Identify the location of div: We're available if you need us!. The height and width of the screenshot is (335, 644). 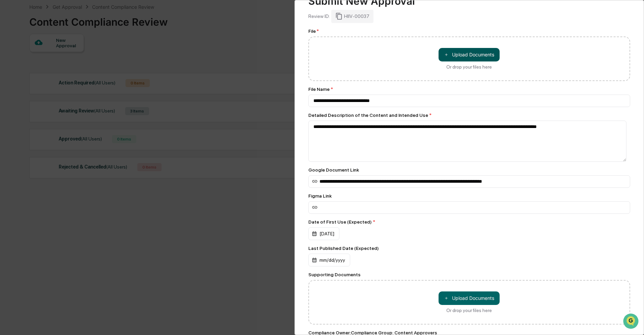
(54, 61).